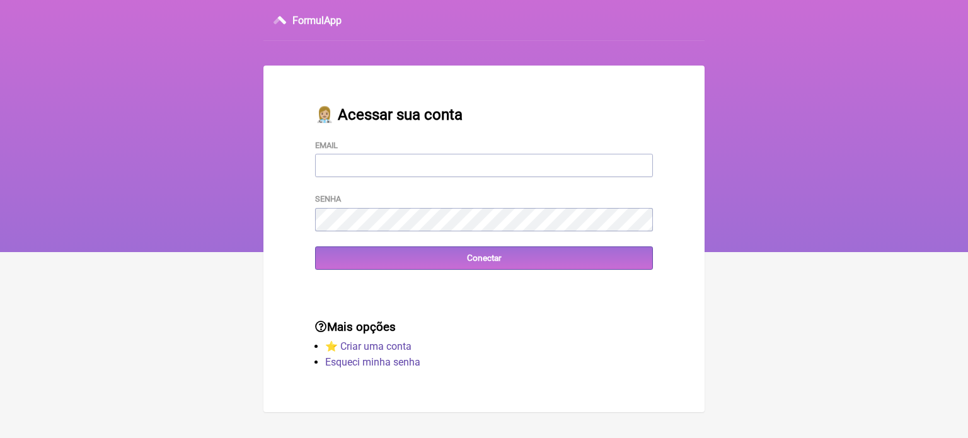  What do you see at coordinates (484, 327) in the screenshot?
I see `h3: Mais opções` at bounding box center [484, 327].